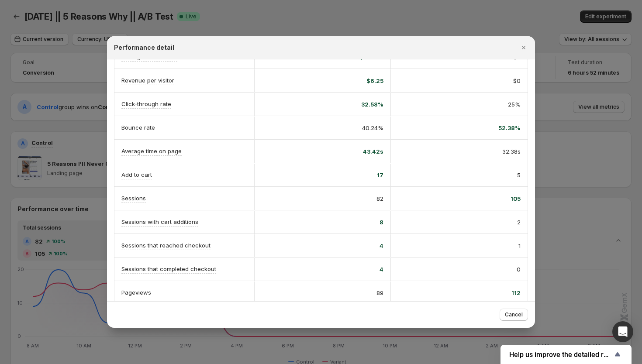  What do you see at coordinates (512, 152) in the screenshot?
I see `span: 32.38s` at bounding box center [512, 152].